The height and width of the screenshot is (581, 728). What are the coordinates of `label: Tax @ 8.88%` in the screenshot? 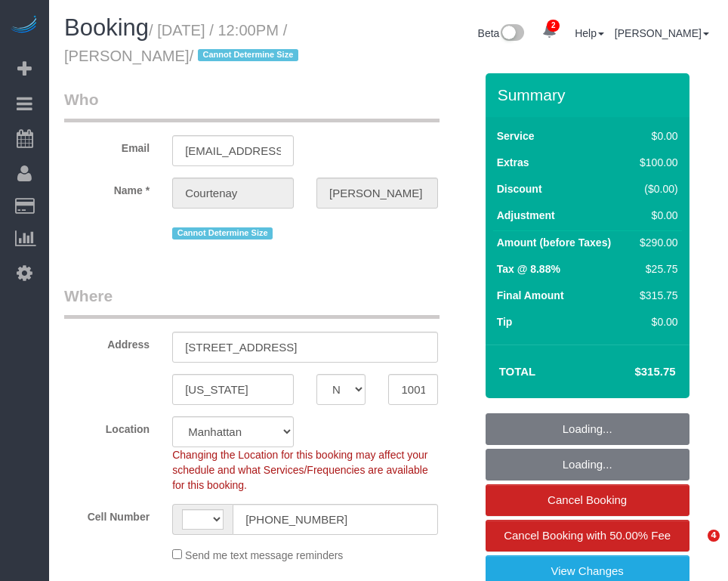 It's located at (529, 269).